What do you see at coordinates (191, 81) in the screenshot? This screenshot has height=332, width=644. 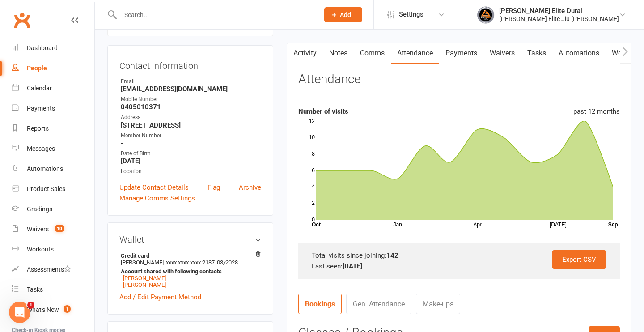 I see `div: Email` at bounding box center [191, 81].